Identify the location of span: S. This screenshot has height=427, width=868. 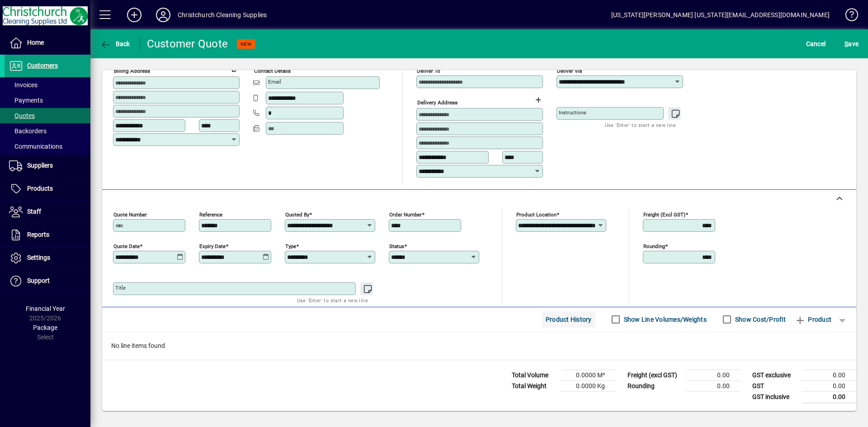
(847, 44).